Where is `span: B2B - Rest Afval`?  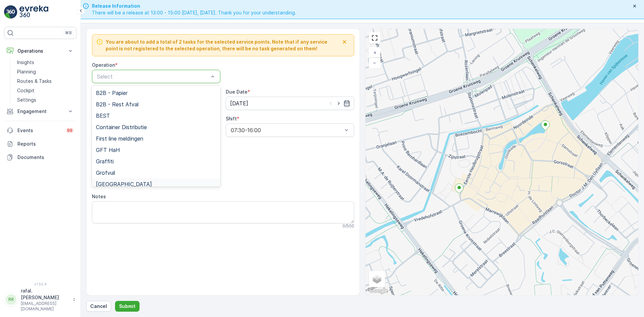 span: B2B - Rest Afval is located at coordinates (117, 105).